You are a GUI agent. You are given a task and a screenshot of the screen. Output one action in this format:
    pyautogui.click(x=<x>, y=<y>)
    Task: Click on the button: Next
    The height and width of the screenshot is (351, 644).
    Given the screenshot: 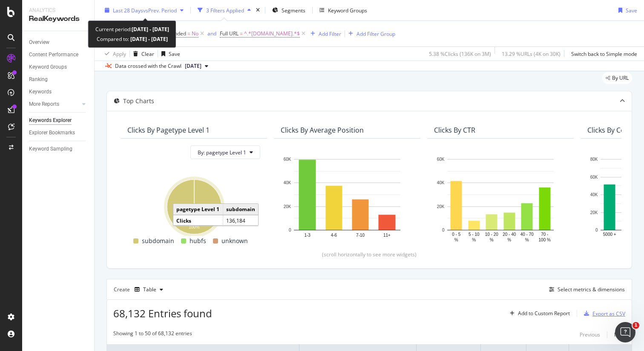 What is the action you would take?
    pyautogui.click(x=620, y=335)
    